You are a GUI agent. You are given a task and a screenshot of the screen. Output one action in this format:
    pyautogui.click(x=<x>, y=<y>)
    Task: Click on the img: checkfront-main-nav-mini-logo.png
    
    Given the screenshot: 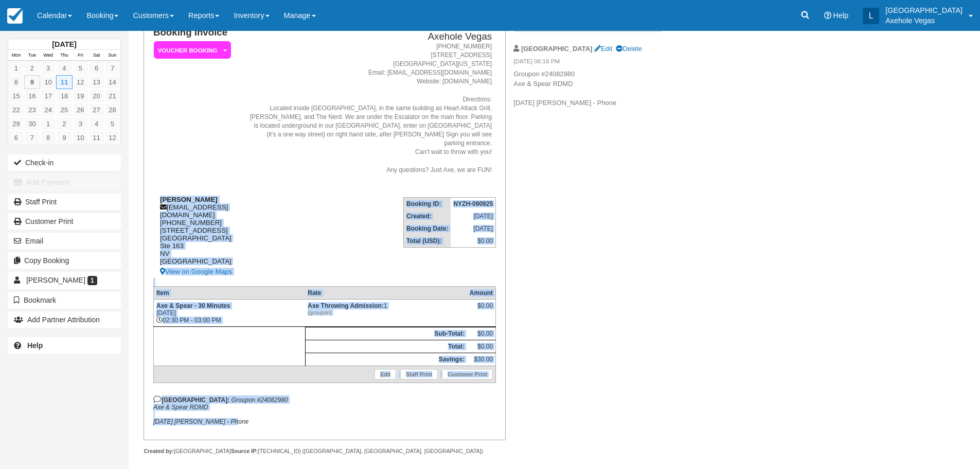 What is the action you would take?
    pyautogui.click(x=15, y=16)
    